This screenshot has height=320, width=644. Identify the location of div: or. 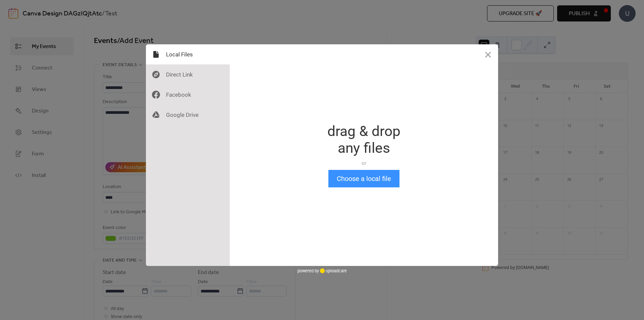
(364, 163).